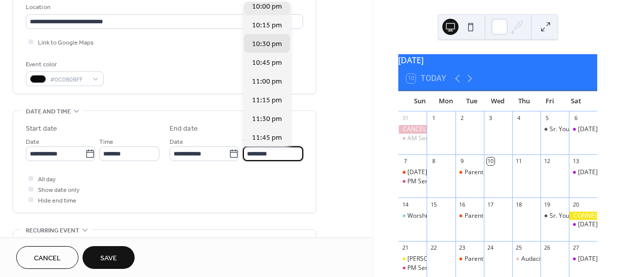  What do you see at coordinates (267, 119) in the screenshot?
I see `span: 11:30 pm` at bounding box center [267, 119].